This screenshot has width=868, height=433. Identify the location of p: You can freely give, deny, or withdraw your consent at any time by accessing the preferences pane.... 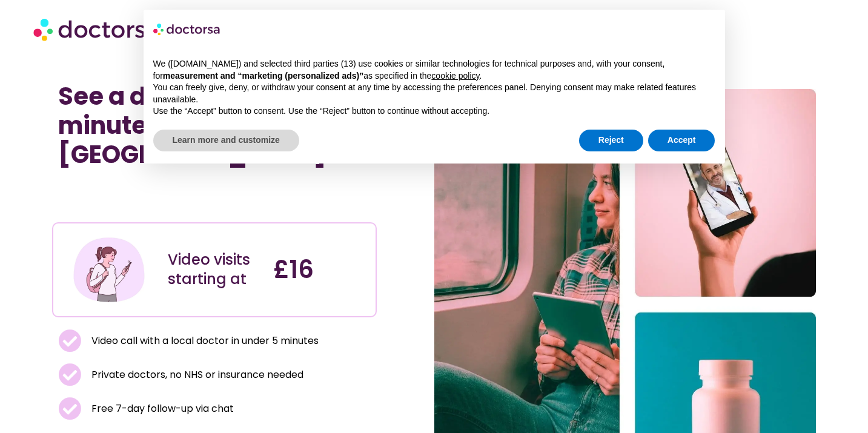
(434, 93).